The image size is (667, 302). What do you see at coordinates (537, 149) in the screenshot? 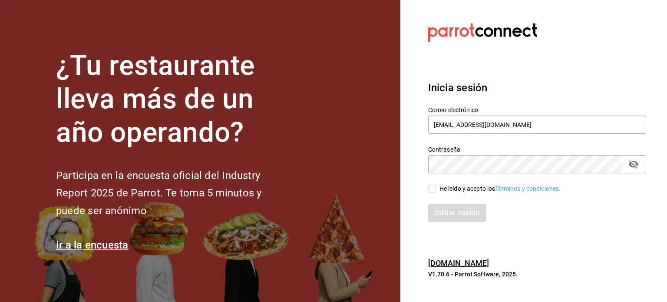
I see `label: Contraseña` at bounding box center [537, 149].